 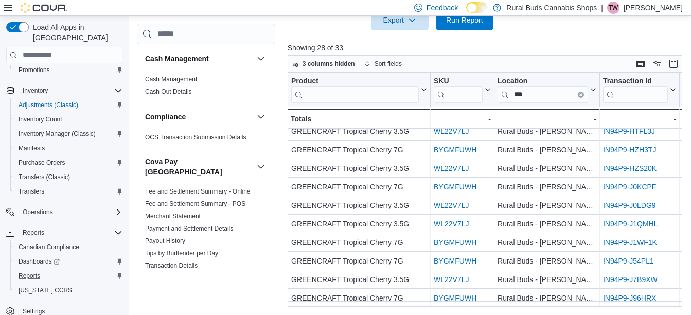 I want to click on span: TW, so click(x=613, y=8).